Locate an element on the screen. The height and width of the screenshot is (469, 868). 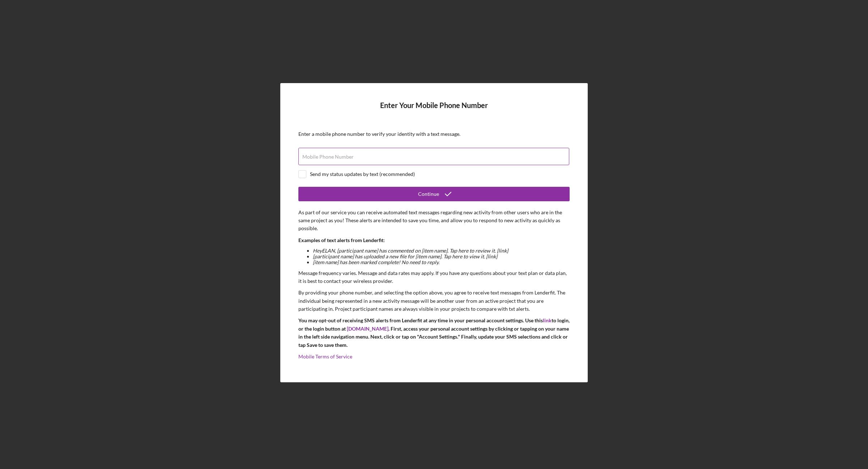
a: link is located at coordinates (547, 320).